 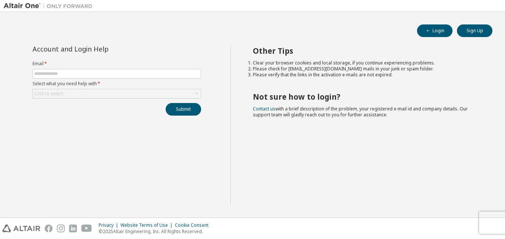 I want to click on span: with a brief description of the problem, your registered e-mail id and company details. Our suppo..., so click(x=360, y=111).